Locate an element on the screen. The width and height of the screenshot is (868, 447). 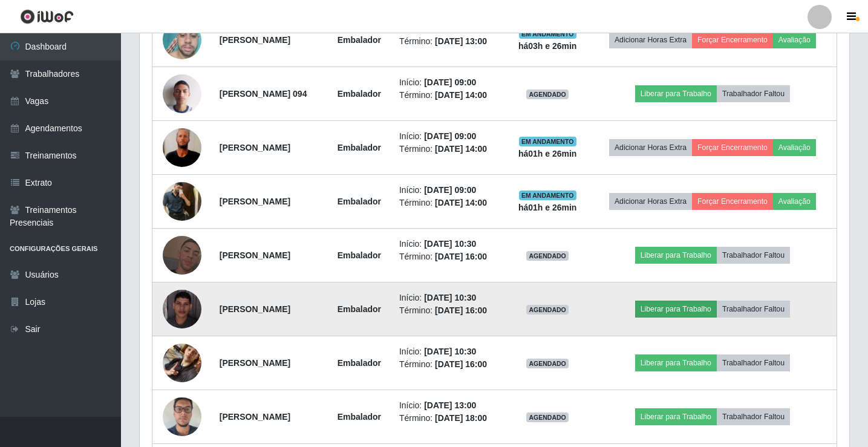
img: 1746137035035.jpeg is located at coordinates (182, 363).